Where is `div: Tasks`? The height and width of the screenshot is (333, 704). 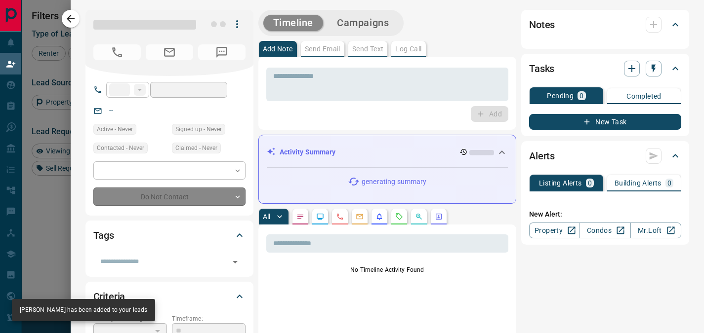 div: Tasks is located at coordinates (605, 69).